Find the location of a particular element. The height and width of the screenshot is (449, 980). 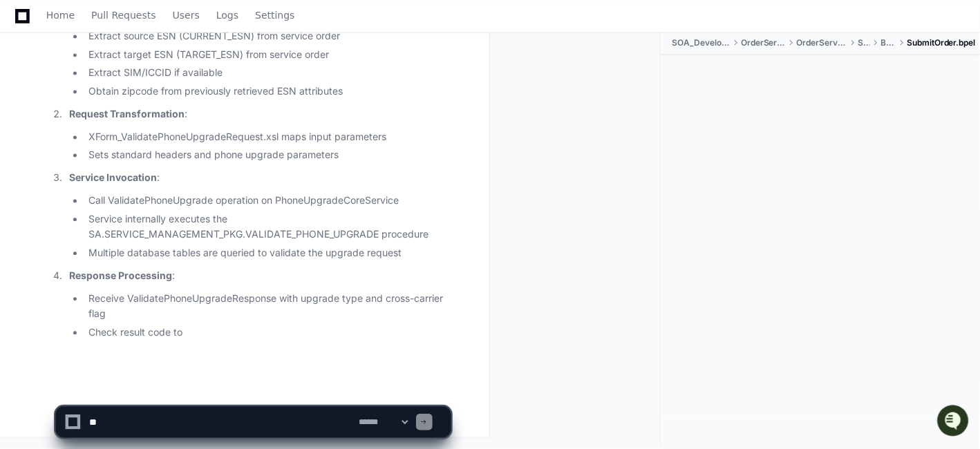

span: OrderServices is located at coordinates (763, 43).